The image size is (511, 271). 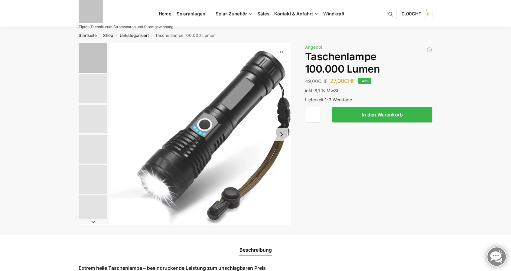 I want to click on span: Kontakt & Anfahrt, so click(x=294, y=14).